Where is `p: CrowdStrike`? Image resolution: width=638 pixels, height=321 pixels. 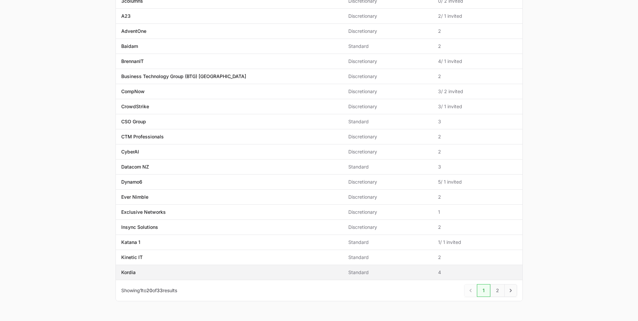 p: CrowdStrike is located at coordinates (135, 107).